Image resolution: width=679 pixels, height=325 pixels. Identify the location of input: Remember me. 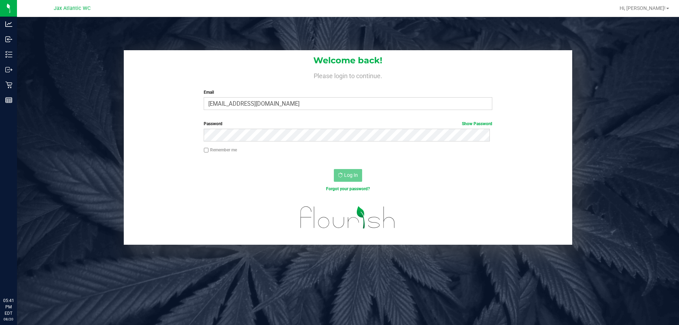
(206, 150).